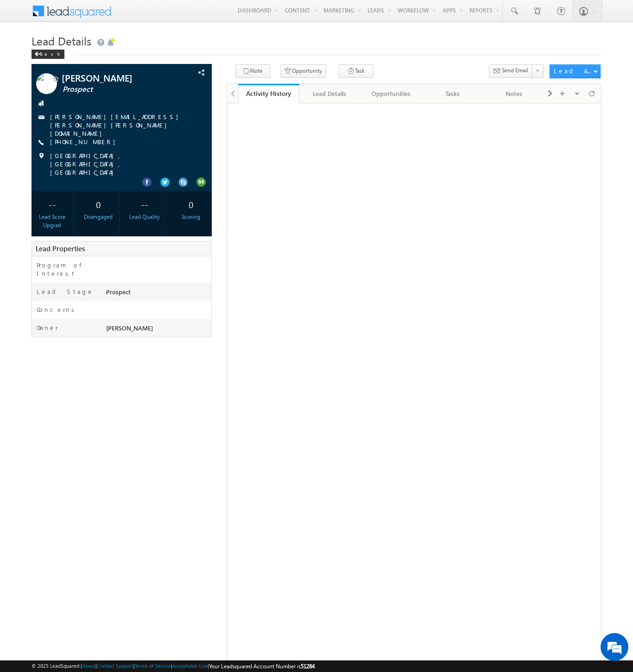  What do you see at coordinates (61, 41) in the screenshot?
I see `span: Lead Details` at bounding box center [61, 41].